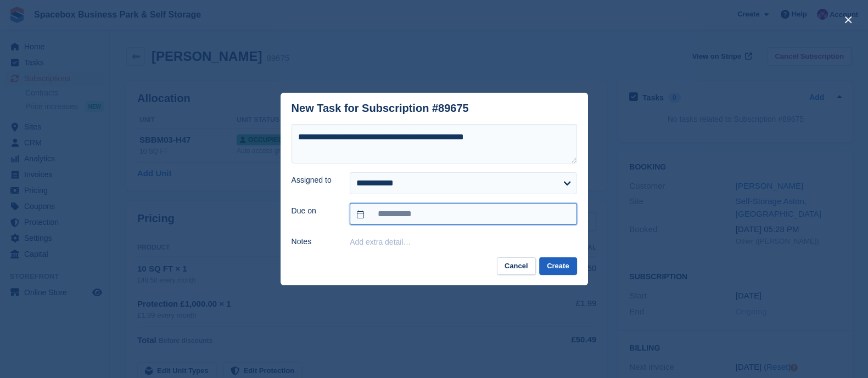 This screenshot has height=378, width=868. Describe the element at coordinates (557, 266) in the screenshot. I see `button: Create` at that location.